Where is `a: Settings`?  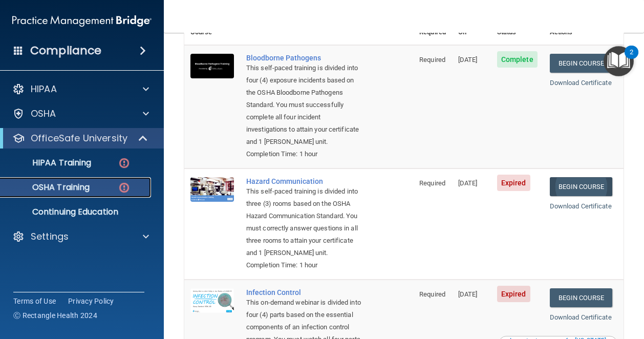
a: Settings is located at coordinates (80, 237).